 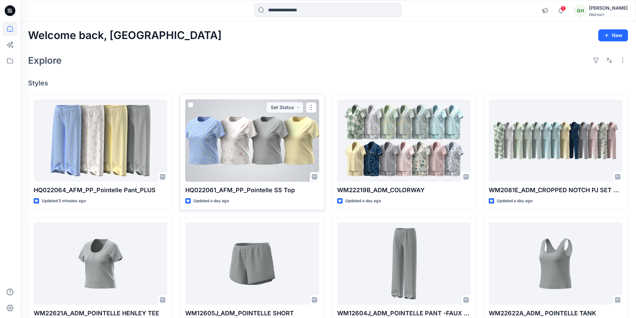 I want to click on p: WM2081E_ADM_CROPPED NOTCH PJ SET w/ STRAIGHT HEM TOP_COLORWAY, so click(x=555, y=190).